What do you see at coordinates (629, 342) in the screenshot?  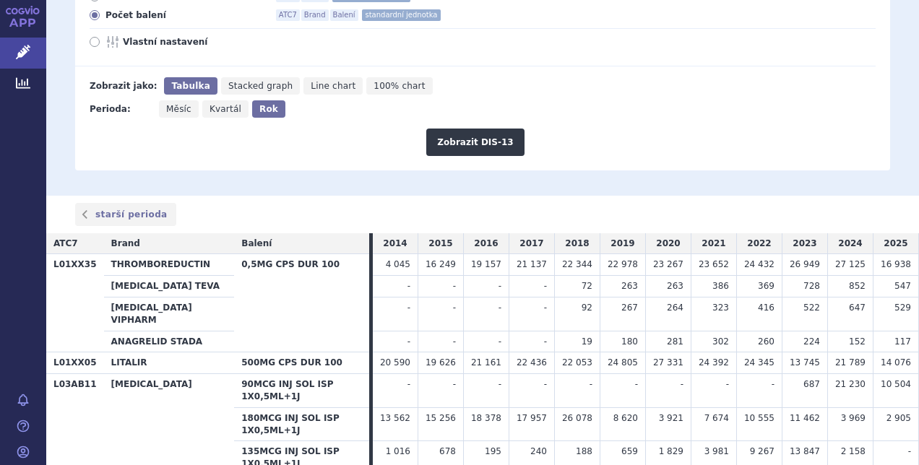 I see `span: 180` at bounding box center [629, 342].